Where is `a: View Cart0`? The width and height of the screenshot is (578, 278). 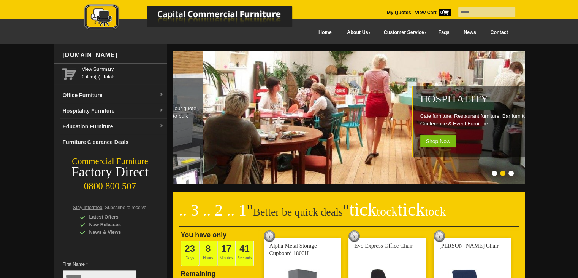
a: View Cart0 is located at coordinates (432, 13).